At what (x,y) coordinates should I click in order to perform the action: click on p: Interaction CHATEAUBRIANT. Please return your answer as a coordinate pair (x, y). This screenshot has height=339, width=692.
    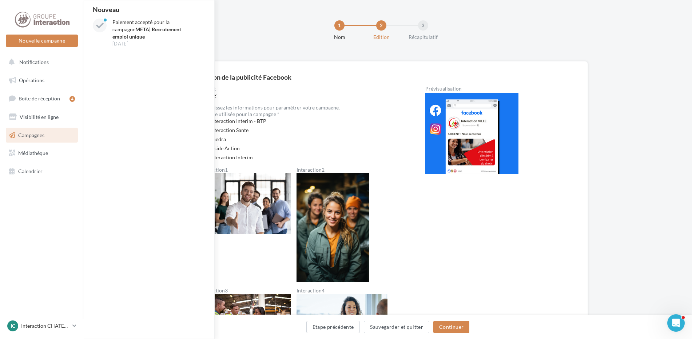
    Looking at the image, I should click on (45, 326).